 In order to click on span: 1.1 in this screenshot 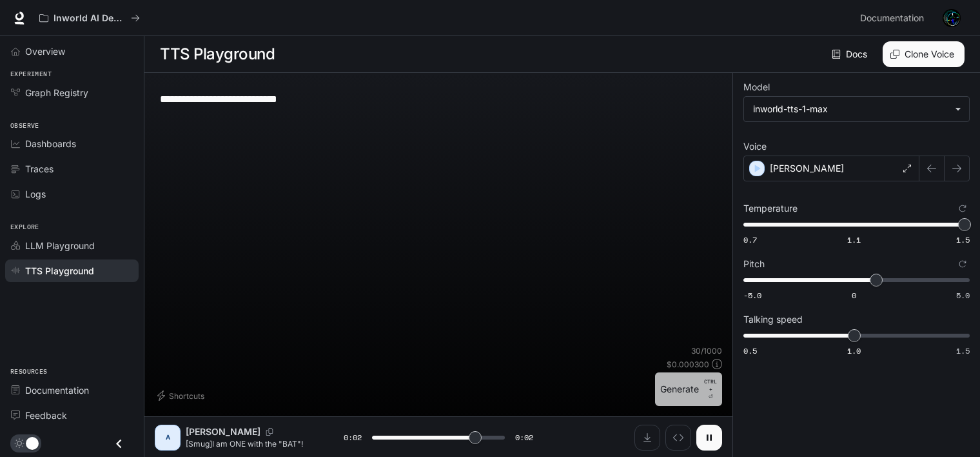, I will do `click(854, 239)`.